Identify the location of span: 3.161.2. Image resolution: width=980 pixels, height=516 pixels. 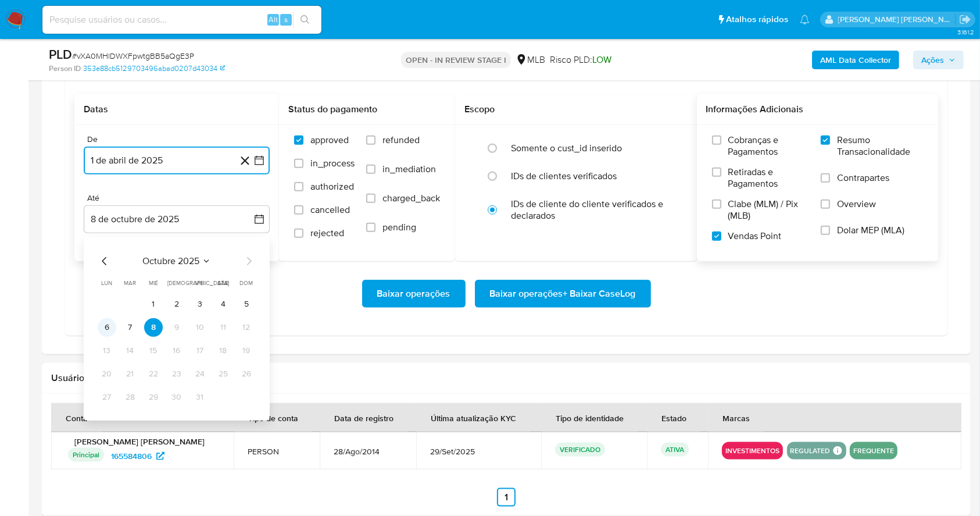
(966, 32).